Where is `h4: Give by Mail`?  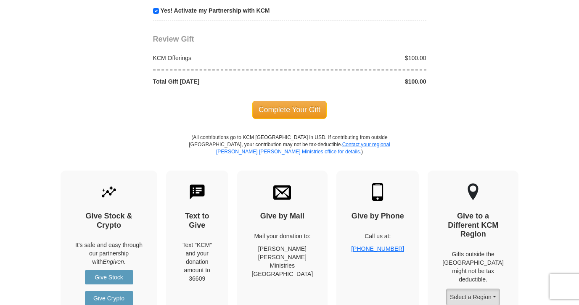 h4: Give by Mail is located at coordinates (283, 217).